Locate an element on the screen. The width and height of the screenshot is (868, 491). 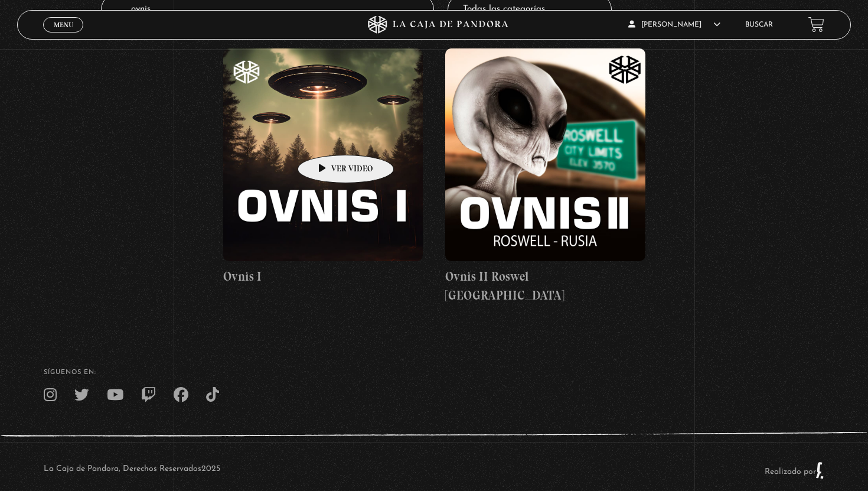
a: Buscar is located at coordinates (759, 25).